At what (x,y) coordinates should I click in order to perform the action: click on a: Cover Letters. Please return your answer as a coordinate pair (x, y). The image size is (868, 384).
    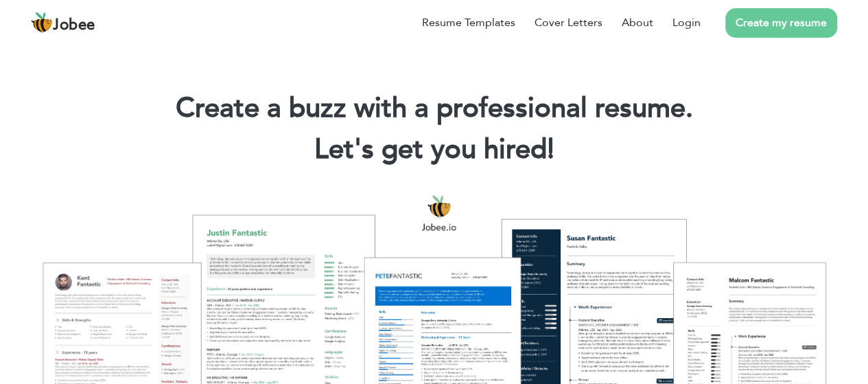
    Looking at the image, I should click on (568, 23).